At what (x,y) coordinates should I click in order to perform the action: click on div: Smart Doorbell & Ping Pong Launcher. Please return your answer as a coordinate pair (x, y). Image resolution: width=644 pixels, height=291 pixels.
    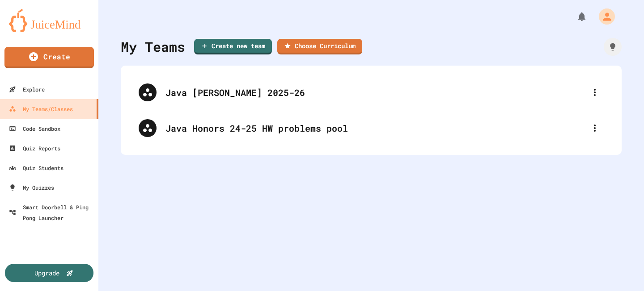
    Looking at the image, I should click on (52, 213).